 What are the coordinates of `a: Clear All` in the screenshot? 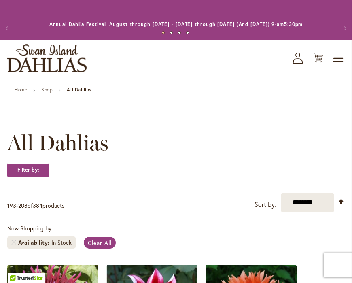 It's located at (100, 242).